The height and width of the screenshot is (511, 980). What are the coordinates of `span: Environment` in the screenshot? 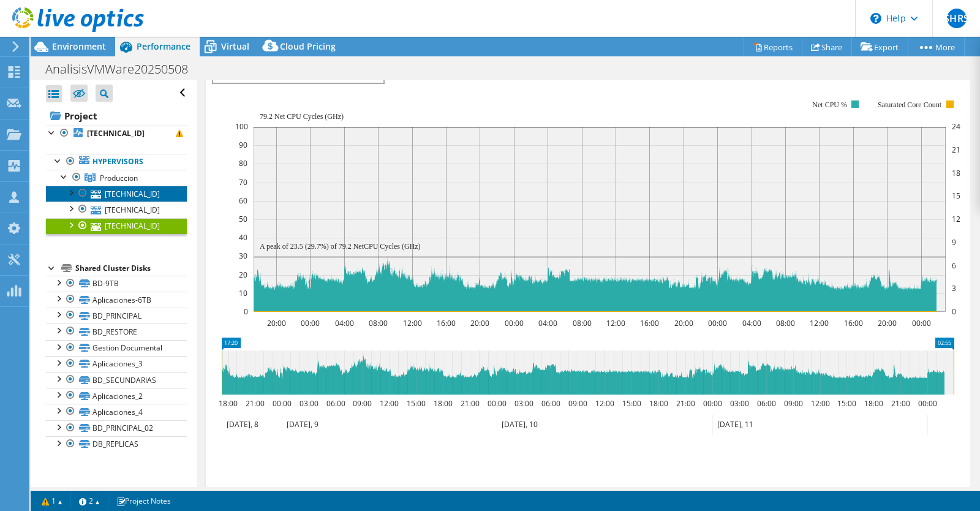 It's located at (79, 46).